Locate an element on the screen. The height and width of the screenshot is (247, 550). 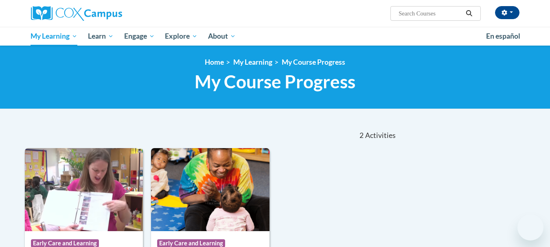
a: En español is located at coordinates (503, 36).